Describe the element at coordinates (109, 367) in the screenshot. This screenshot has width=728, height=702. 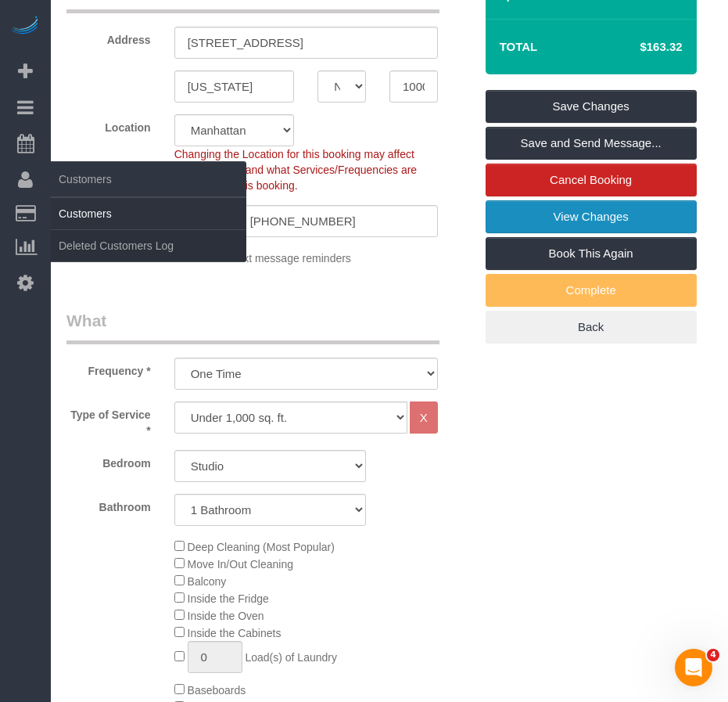
I see `label: Frequency *` at that location.